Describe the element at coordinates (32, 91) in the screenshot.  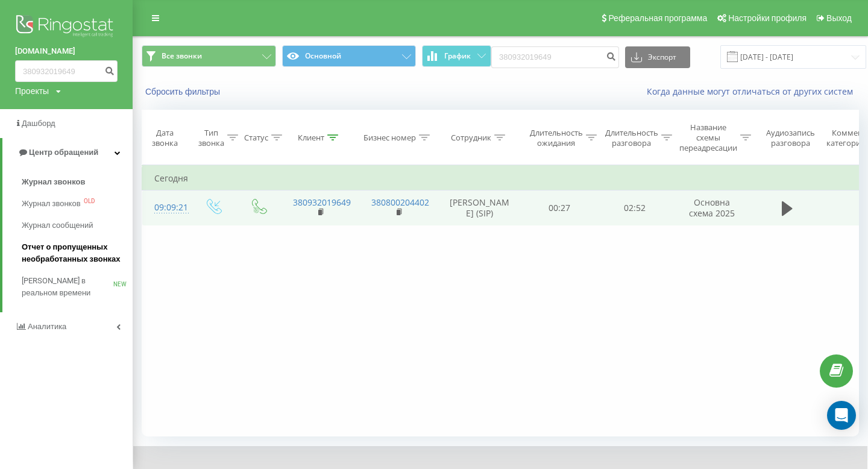
I see `div: Проекты` at that location.